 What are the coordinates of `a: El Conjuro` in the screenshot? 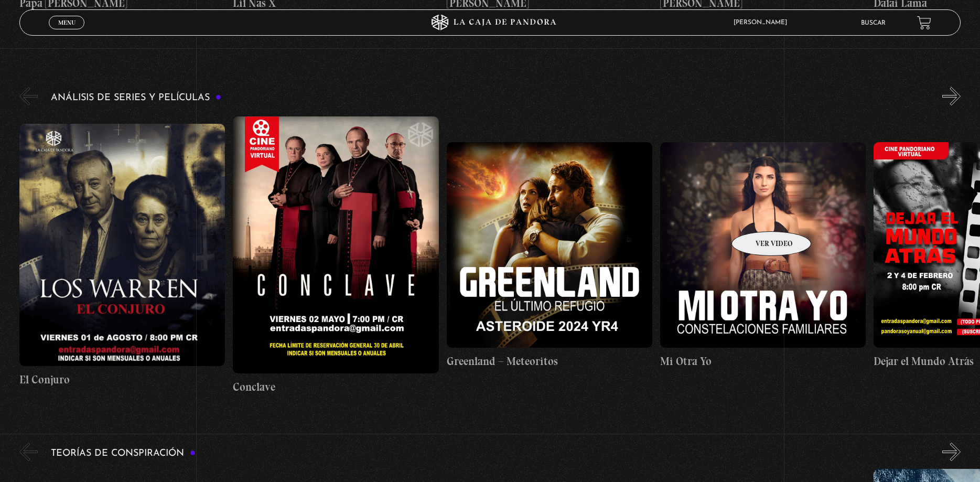 It's located at (122, 256).